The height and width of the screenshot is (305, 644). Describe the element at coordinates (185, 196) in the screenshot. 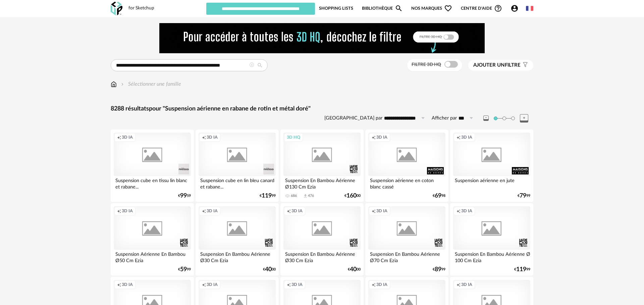

I see `div: € 59` at that location.